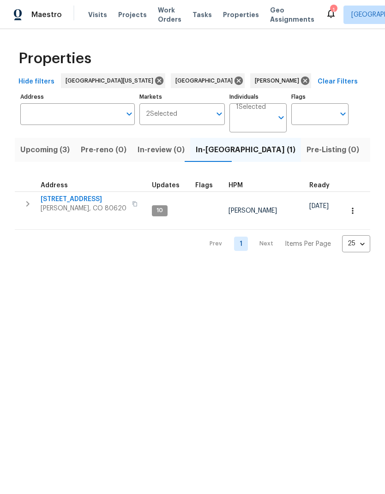  What do you see at coordinates (54, 186) in the screenshot?
I see `span: Address` at bounding box center [54, 186].